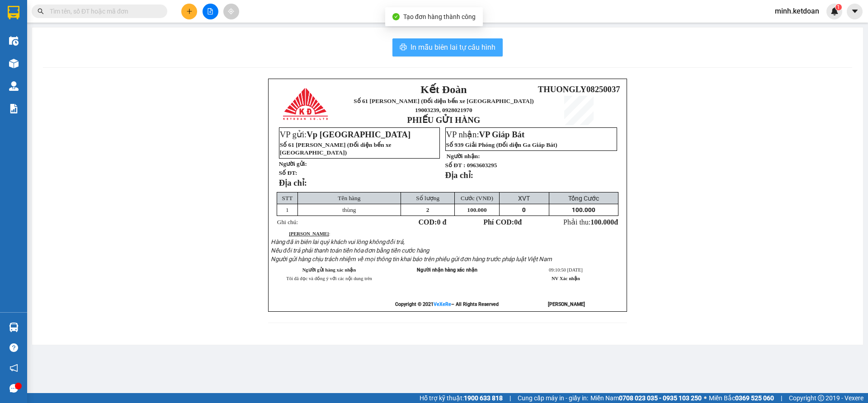  I want to click on sup: 1, so click(839, 7).